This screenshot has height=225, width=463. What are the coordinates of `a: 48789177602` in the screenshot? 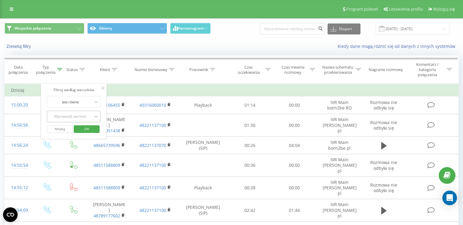 It's located at (107, 215).